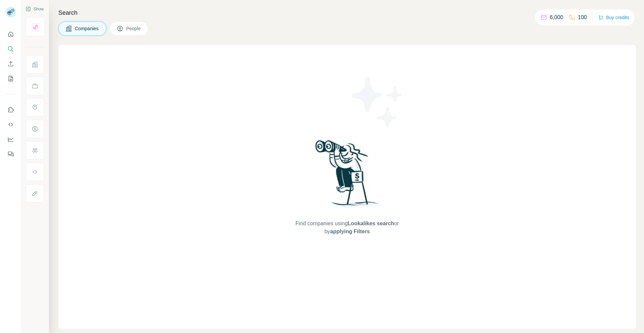 This screenshot has height=333, width=644. Describe the element at coordinates (347, 228) in the screenshot. I see `span: Find companies using or by` at that location.